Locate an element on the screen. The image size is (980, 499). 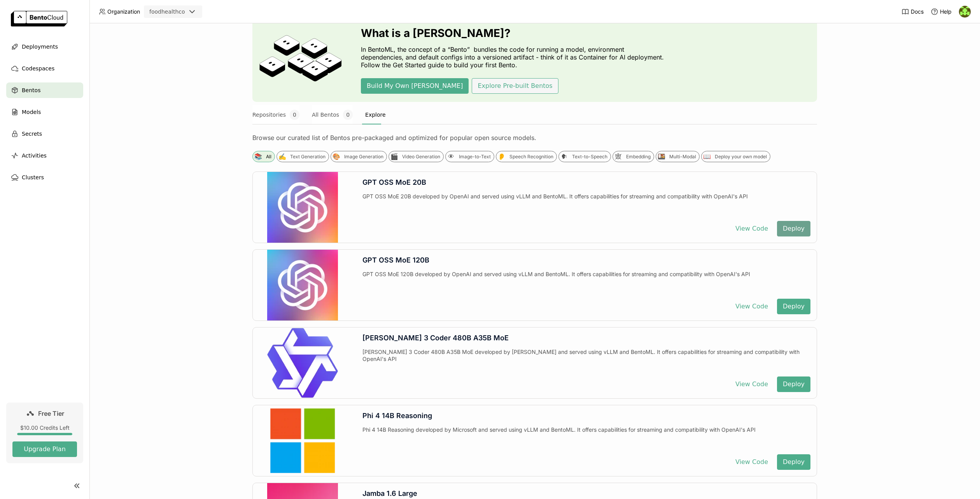
button: Explore Pre-built Bentos is located at coordinates (515, 86).